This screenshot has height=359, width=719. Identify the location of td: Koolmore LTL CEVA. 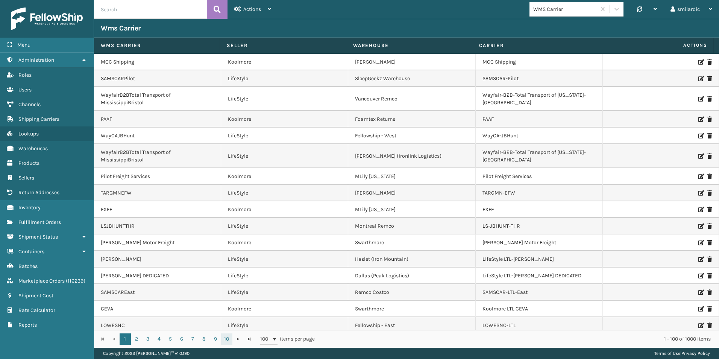
(539, 309).